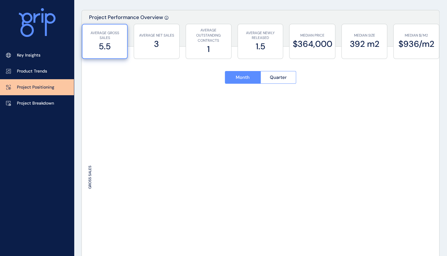  What do you see at coordinates (36, 87) in the screenshot?
I see `p: Project Positioning` at bounding box center [36, 87].